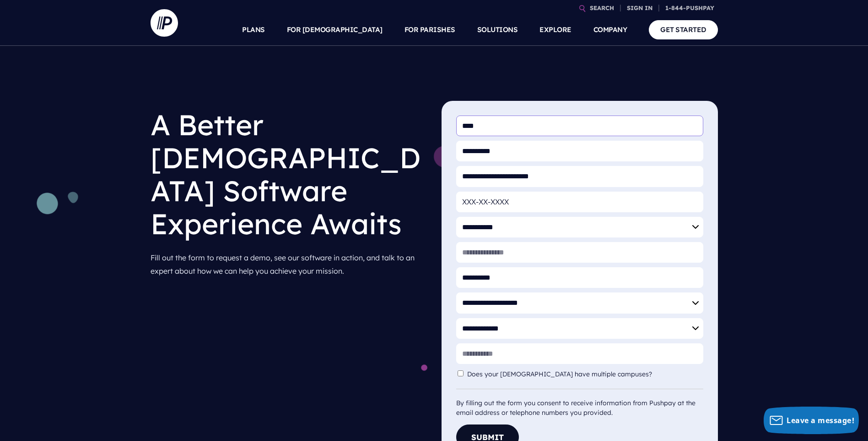  Describe the element at coordinates (430, 30) in the screenshot. I see `a: FOR PARISHES` at that location.